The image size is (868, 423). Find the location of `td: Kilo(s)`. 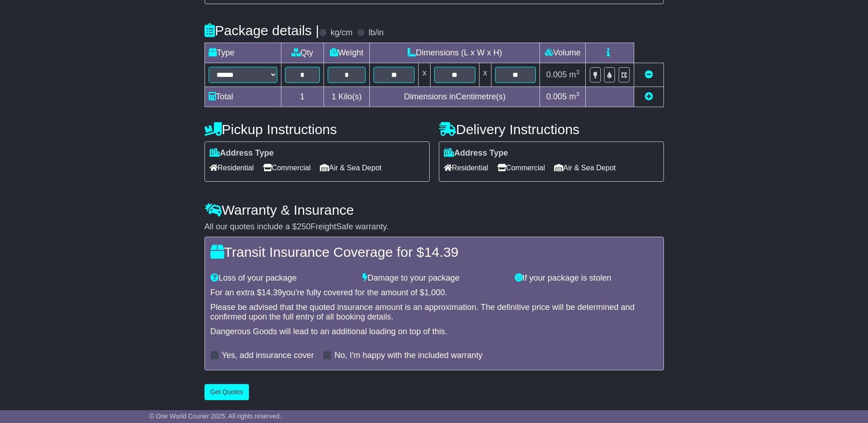

td: Kilo(s) is located at coordinates (346, 97).